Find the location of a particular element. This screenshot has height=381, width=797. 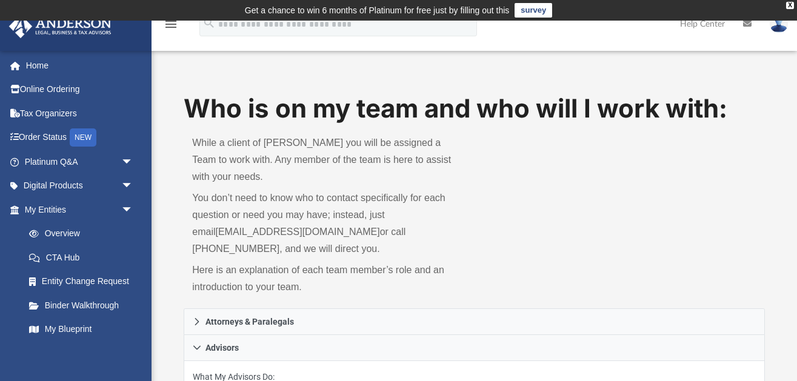

a: Advisors is located at coordinates (474, 348).